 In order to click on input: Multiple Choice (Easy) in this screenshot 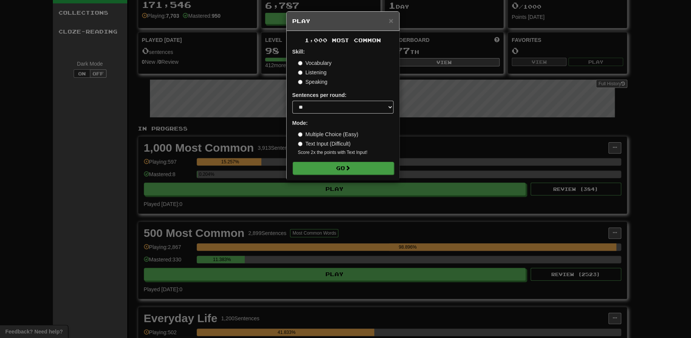, I will do `click(300, 134)`.